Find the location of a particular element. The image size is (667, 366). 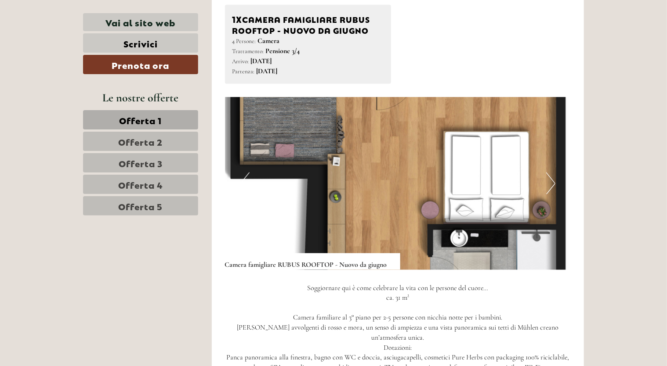

b: 1x is located at coordinates (237, 18).